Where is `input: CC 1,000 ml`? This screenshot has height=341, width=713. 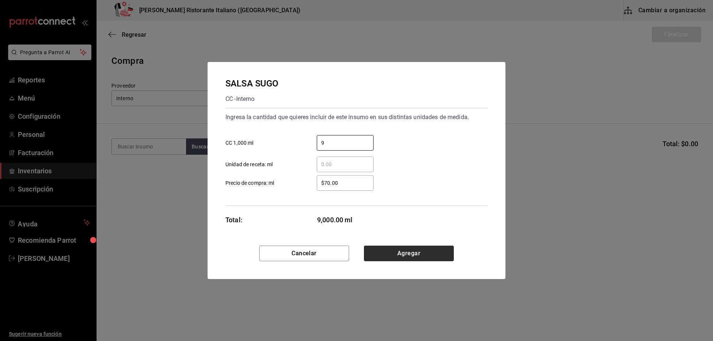 input: CC 1,000 ml is located at coordinates (345, 143).